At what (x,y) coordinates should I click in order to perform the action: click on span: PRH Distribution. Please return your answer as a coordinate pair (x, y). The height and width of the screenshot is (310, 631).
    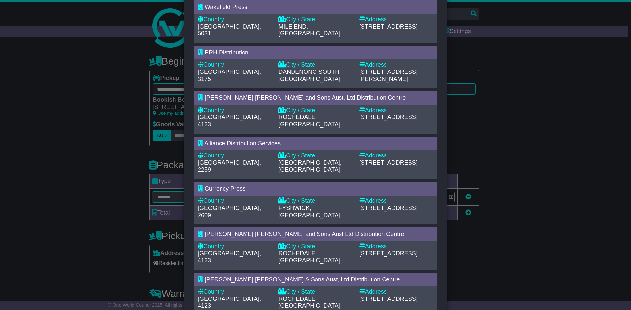
    Looking at the image, I should click on (226, 53).